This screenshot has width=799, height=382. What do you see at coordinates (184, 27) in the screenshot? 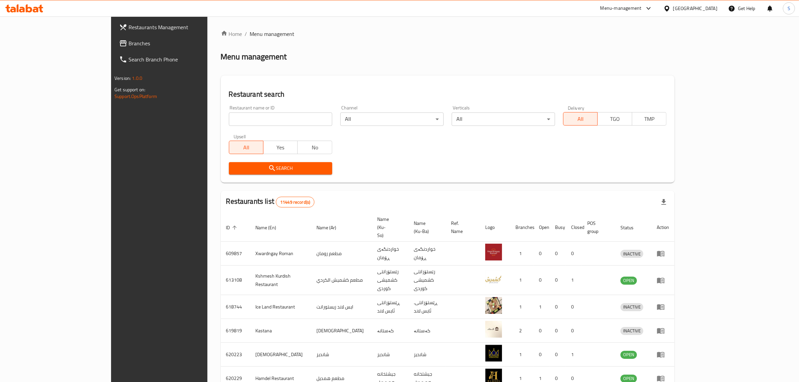
I see `span: Restaurants Management` at bounding box center [184, 27].